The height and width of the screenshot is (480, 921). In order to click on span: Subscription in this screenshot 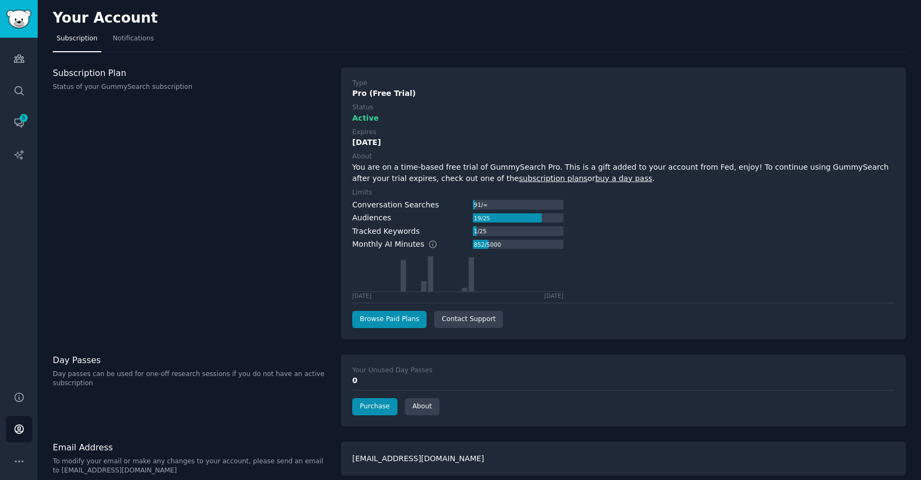, I will do `click(77, 39)`.